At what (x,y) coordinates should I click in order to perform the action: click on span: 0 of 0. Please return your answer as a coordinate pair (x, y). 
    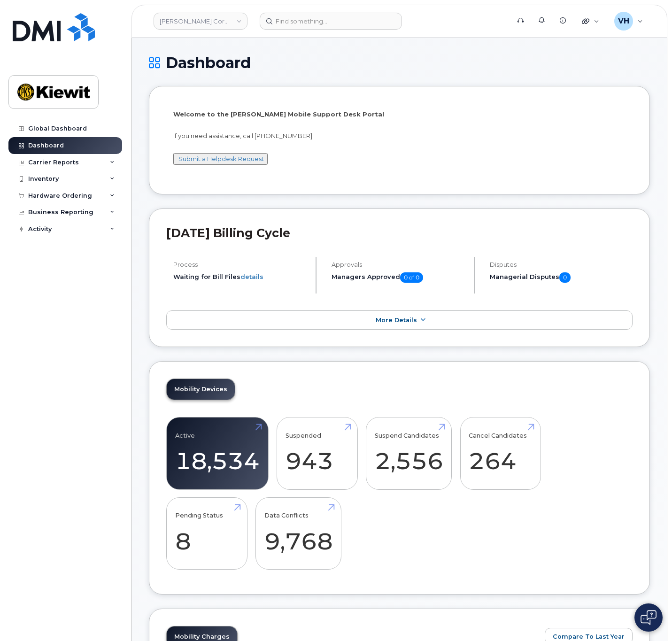
    Looking at the image, I should click on (411, 277).